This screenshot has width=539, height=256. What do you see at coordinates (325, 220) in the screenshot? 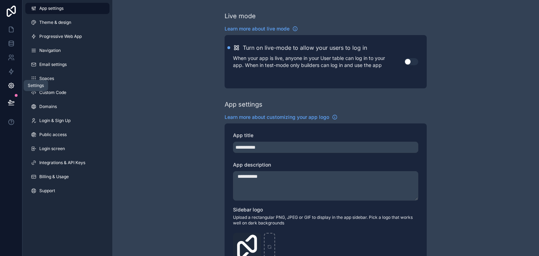
I see `span: Upload a rectangular PNG, JPEG or GIF to display in the app sidebar. Pick a logo that works well ...` at bounding box center [325, 220].